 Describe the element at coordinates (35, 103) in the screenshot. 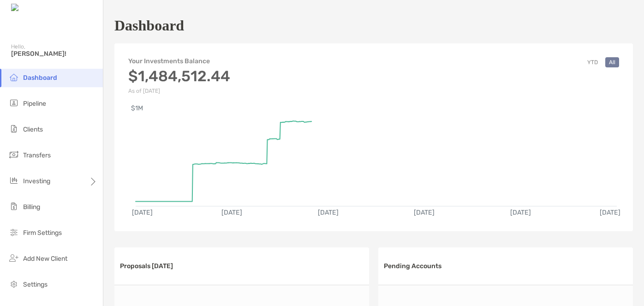

I see `span: Pipeline` at that location.